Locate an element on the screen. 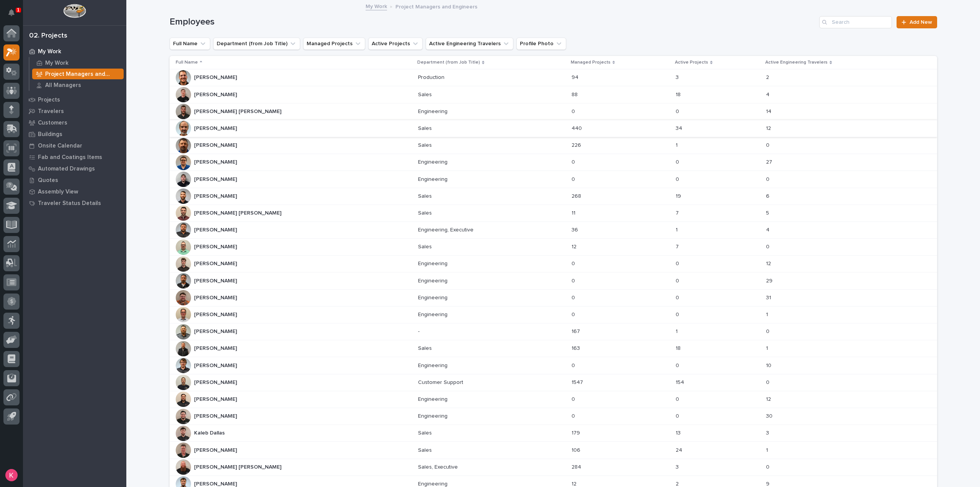  p: Buildings is located at coordinates (50, 135).